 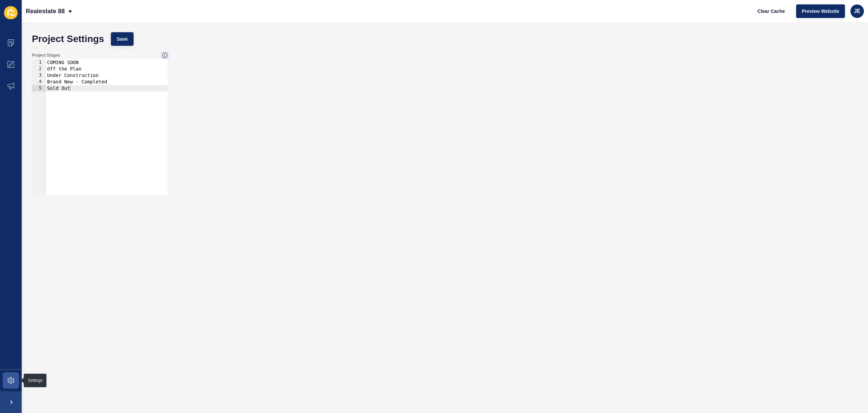 What do you see at coordinates (771, 11) in the screenshot?
I see `span: Clear Cache` at bounding box center [771, 11].